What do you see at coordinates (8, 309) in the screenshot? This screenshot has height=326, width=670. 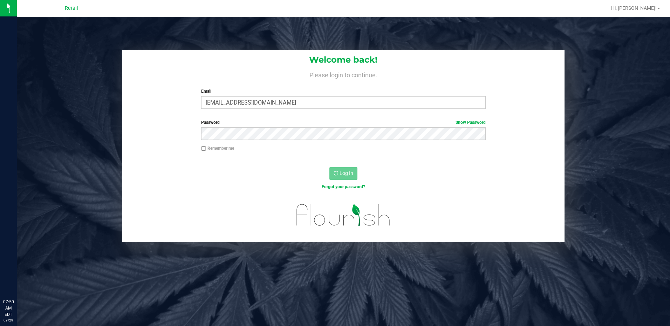 I see `p: 07:50 AM EDT` at bounding box center [8, 309].